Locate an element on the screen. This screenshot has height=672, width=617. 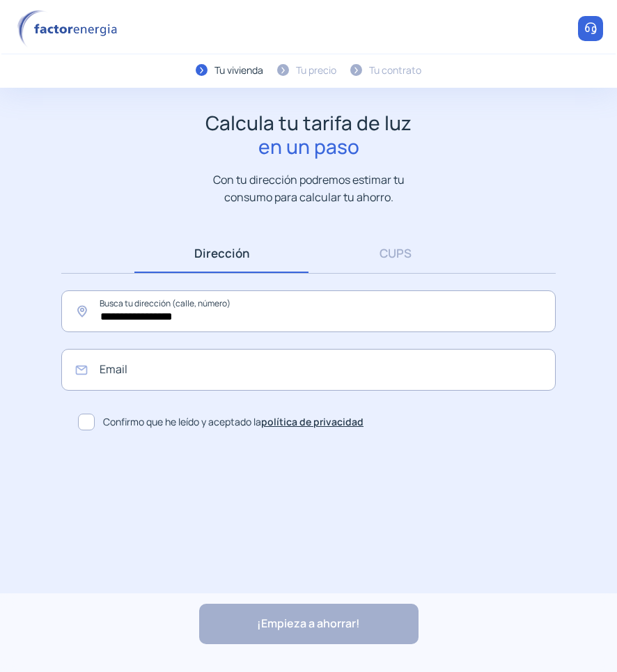
span: en un paso is located at coordinates (308, 147).